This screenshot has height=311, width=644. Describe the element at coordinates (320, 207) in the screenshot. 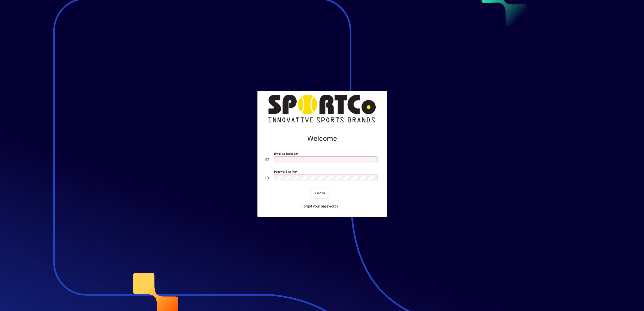

I see `a: Forgot your password?` at that location.